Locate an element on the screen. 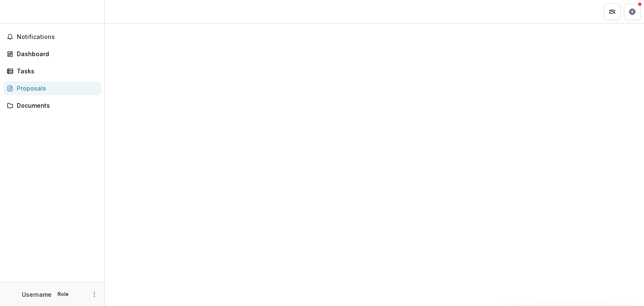  button: Notifications is located at coordinates (52, 37).